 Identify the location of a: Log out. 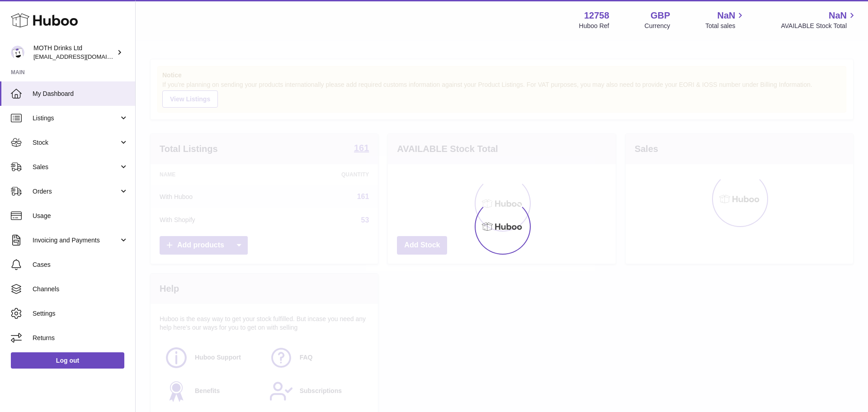
(68, 361).